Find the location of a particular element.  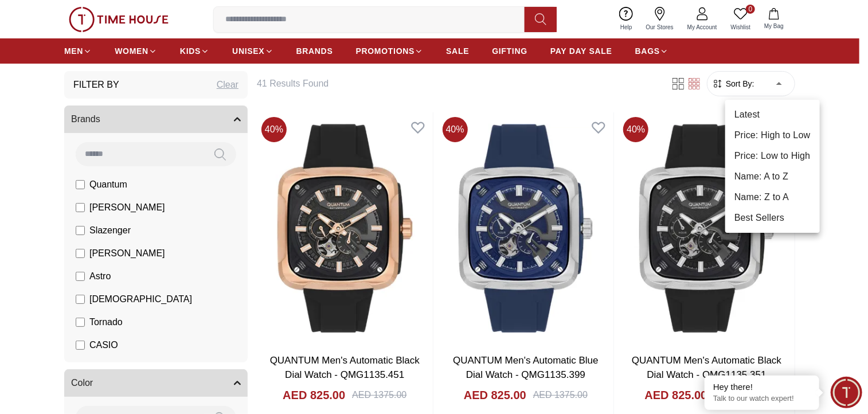

p: Talk to our watch expert! is located at coordinates (762, 399).